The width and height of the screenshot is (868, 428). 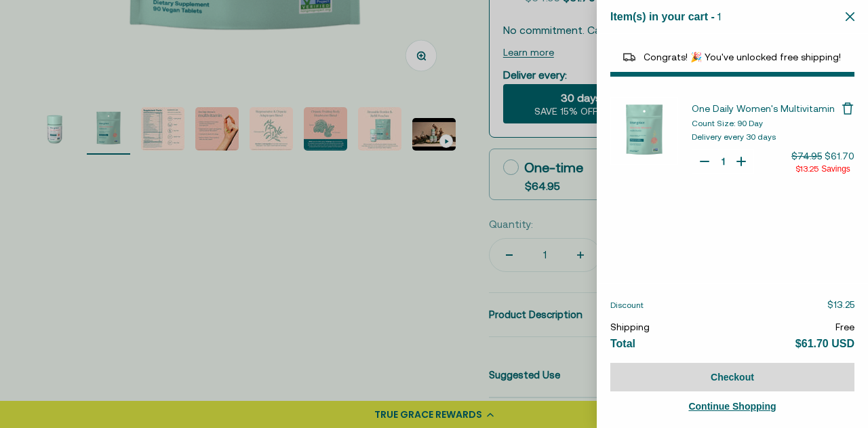 I want to click on a: Continue Shopping, so click(x=732, y=406).